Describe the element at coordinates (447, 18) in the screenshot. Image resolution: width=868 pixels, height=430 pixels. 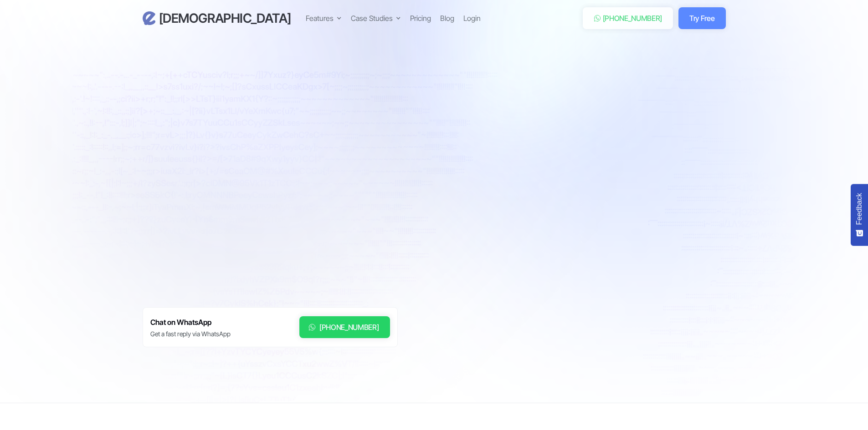
I see `a: Blog` at that location.